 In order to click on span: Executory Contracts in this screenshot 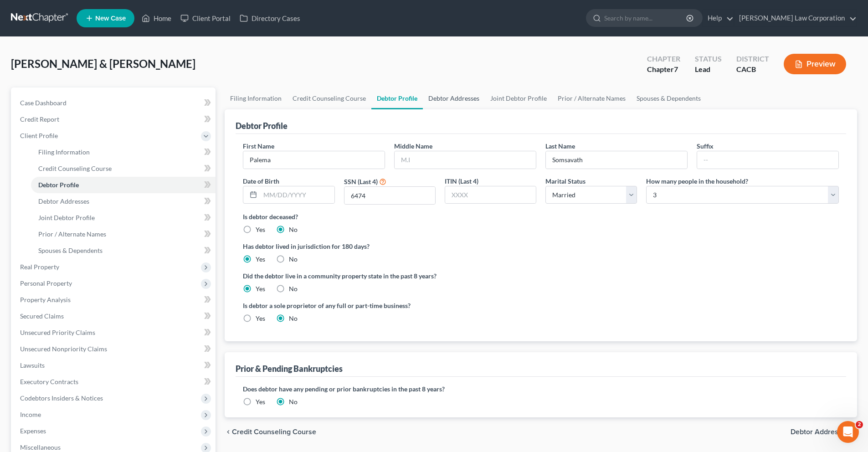, I will do `click(49, 382)`.